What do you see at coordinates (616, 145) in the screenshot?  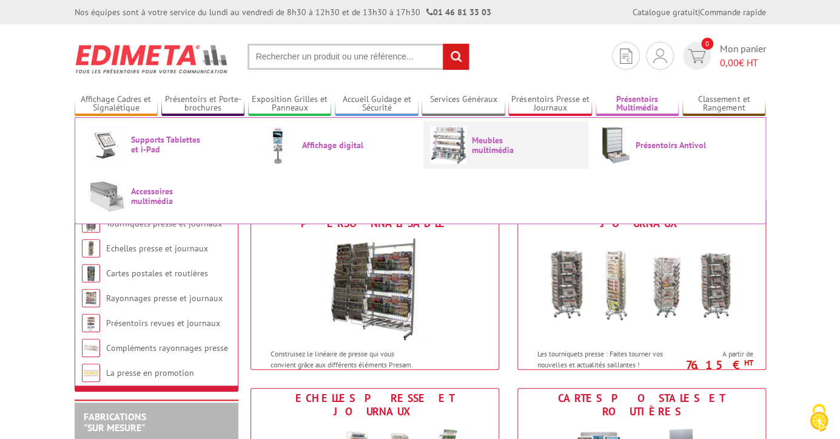 I see `img: Présentoirs Antivol` at bounding box center [616, 145].